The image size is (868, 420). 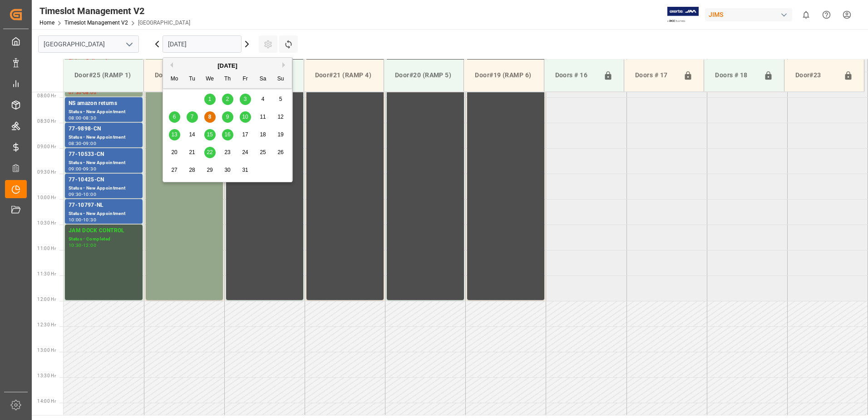 What do you see at coordinates (202, 44) in the screenshot?
I see `input: DD.MM.YYYY` at bounding box center [202, 44].